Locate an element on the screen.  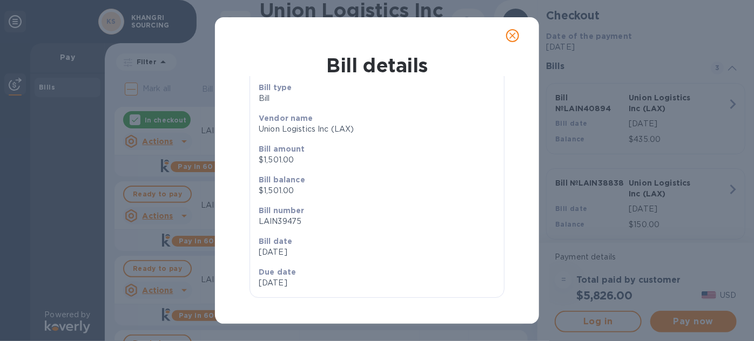
p: Union Logistics Inc (LAX) is located at coordinates (377, 129).